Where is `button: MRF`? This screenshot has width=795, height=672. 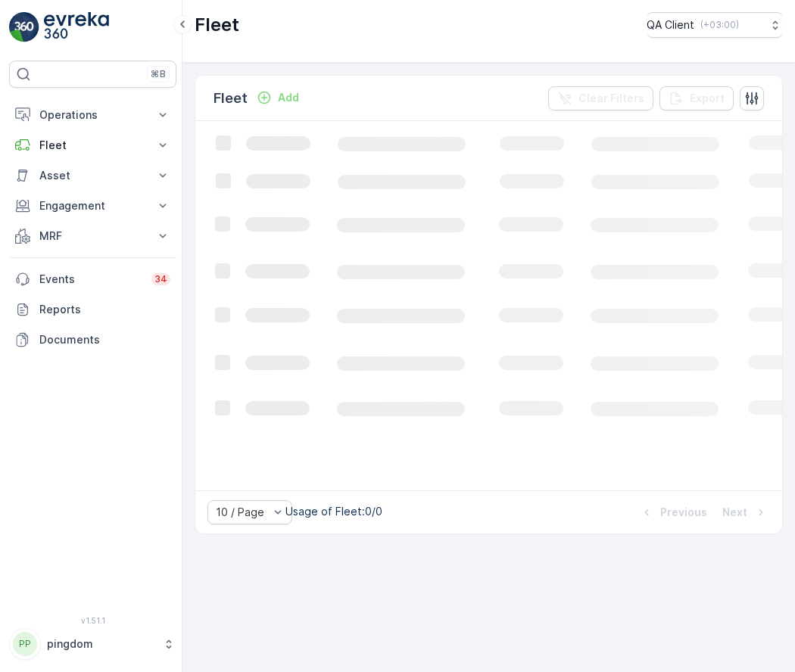 button: MRF is located at coordinates (93, 237).